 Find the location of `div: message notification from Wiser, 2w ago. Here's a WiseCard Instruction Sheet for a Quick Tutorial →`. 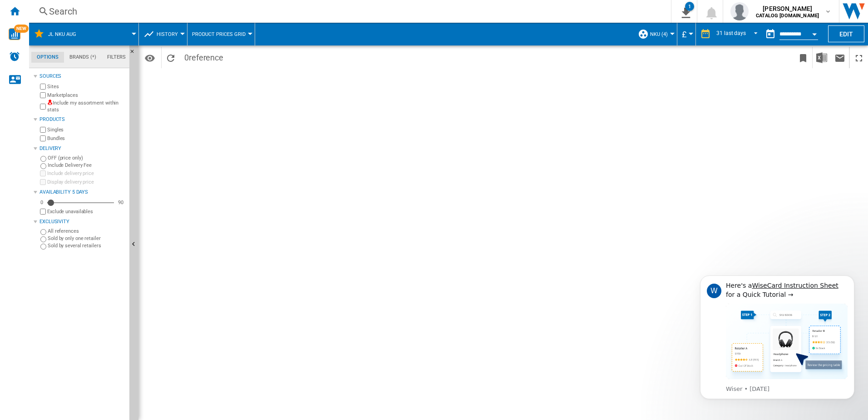

div: message notification from Wiser, 2w ago. Here's a WiseCard Instruction Sheet for a Quick Tutorial → is located at coordinates (91, 73).